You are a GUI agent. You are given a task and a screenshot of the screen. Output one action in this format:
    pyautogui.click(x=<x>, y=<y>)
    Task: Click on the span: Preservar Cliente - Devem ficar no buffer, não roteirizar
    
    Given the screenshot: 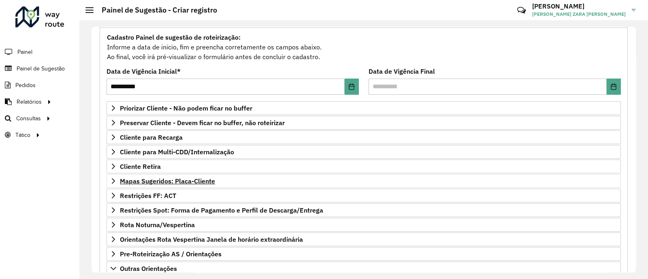 What is the action you would take?
    pyautogui.click(x=202, y=123)
    